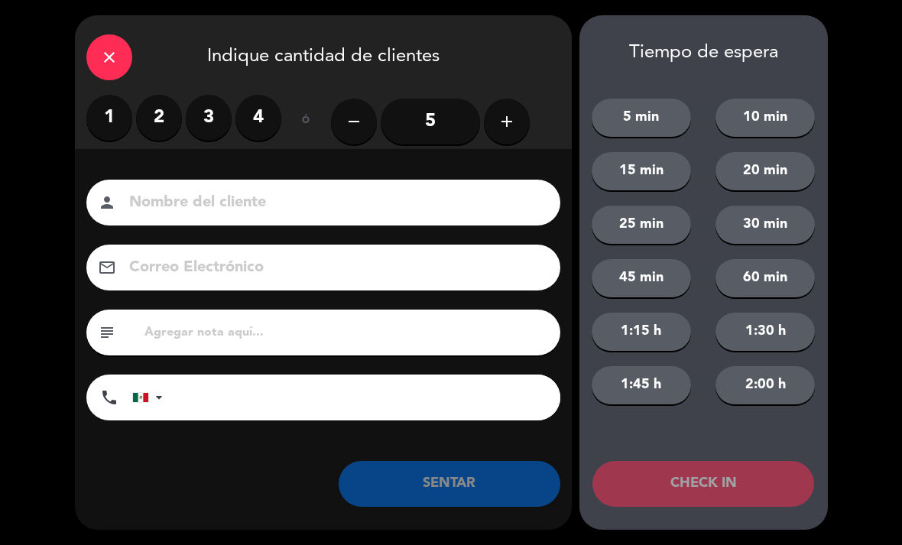 Image resolution: width=902 pixels, height=545 pixels. I want to click on div: Indique cantidad de clientes, so click(323, 55).